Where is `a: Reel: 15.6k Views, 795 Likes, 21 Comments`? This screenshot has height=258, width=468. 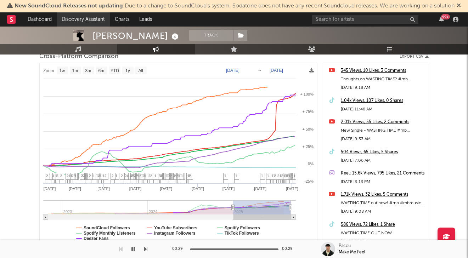
a: Reel: 15.6k Views, 795 Likes, 21 Comments is located at coordinates (383, 174).